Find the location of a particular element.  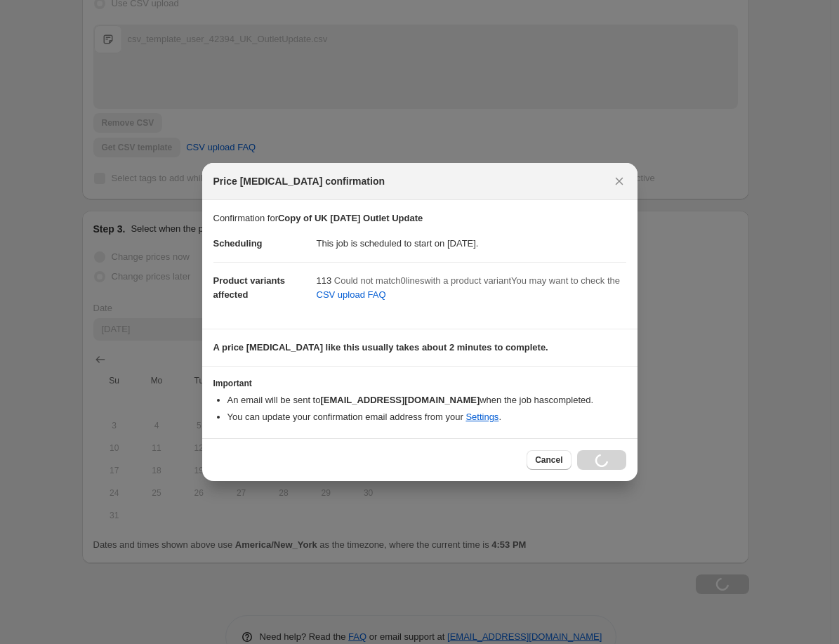

li: An email will be sent to when the job has completed . is located at coordinates (427, 400).